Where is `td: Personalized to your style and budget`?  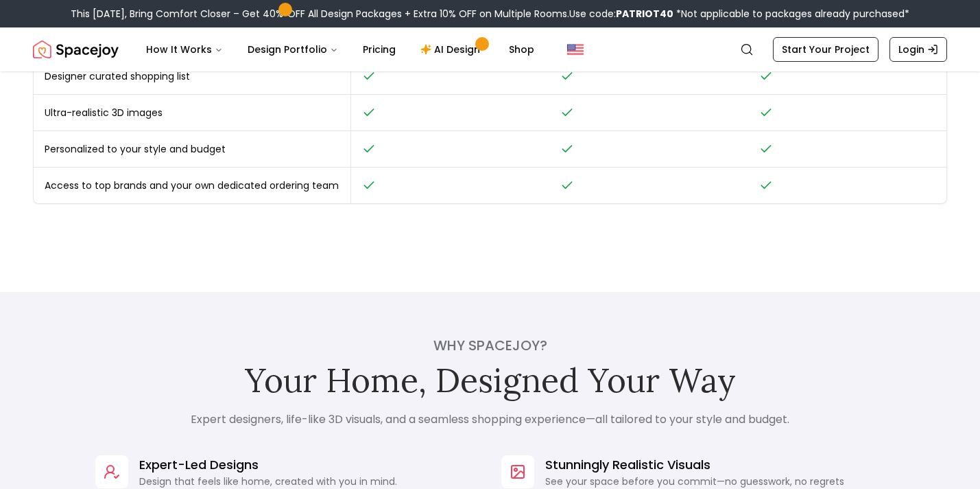 td: Personalized to your style and budget is located at coordinates (192, 149).